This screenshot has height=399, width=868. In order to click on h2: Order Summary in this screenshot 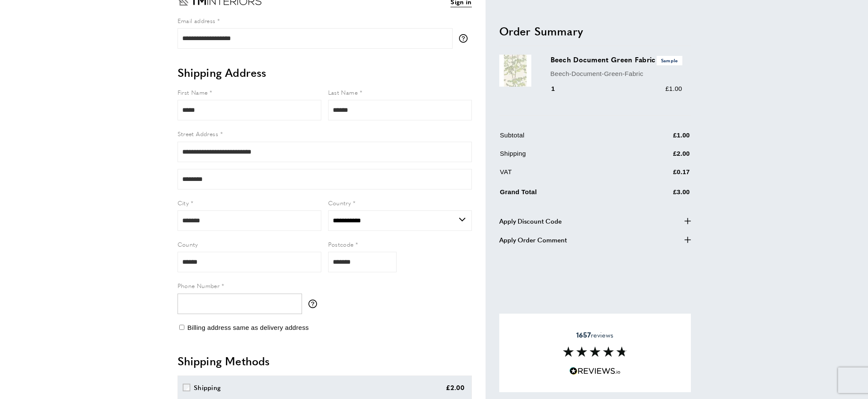, I will do `click(595, 31)`.